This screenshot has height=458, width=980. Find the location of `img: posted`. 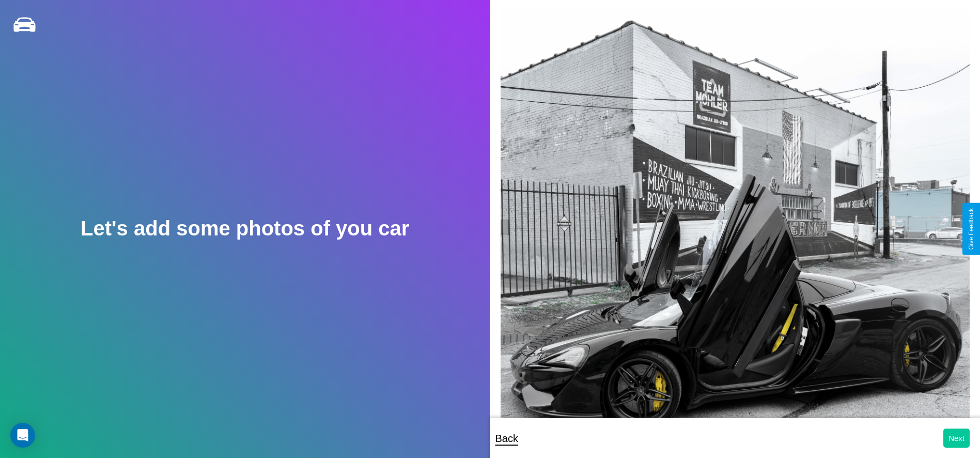

img: posted is located at coordinates (735, 231).